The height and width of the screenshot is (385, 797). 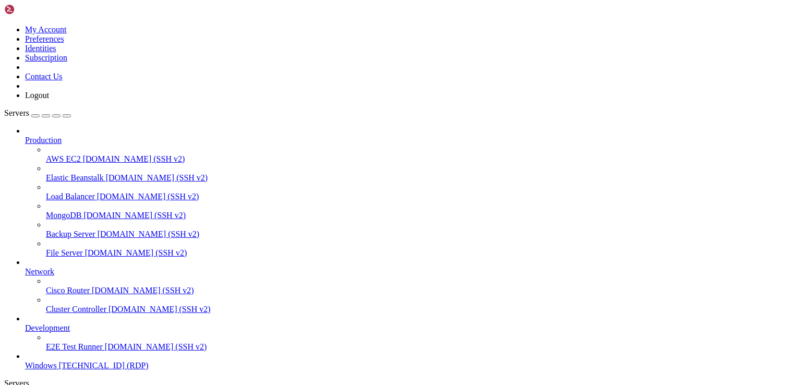 I want to click on span: Cluster Controller, so click(x=76, y=309).